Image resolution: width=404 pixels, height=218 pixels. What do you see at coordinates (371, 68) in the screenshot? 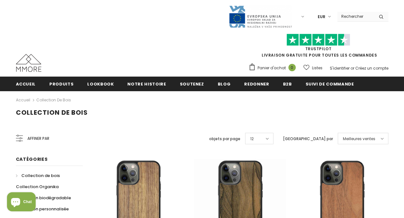
I see `a: Créez un compte` at bounding box center [371, 68].